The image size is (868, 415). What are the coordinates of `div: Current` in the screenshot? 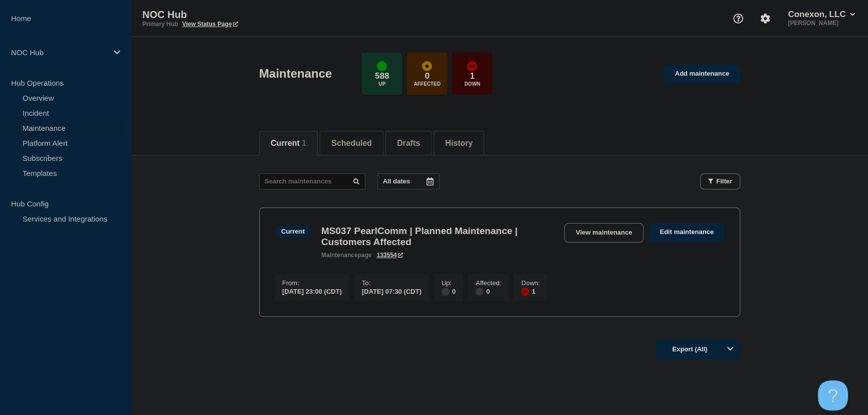 It's located at (292, 231).